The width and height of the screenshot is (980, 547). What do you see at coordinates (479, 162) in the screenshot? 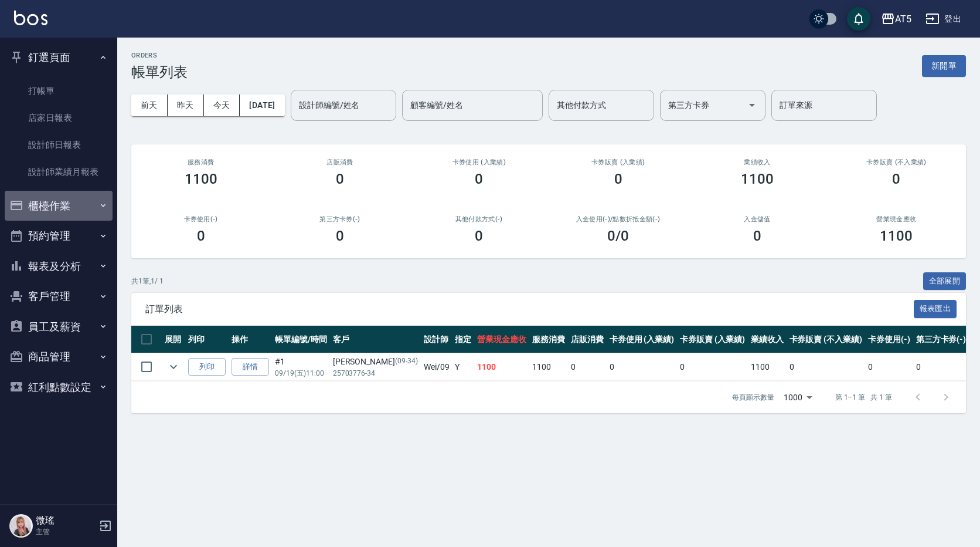
I see `h2: 卡券使用 (入業績)` at bounding box center [479, 162].